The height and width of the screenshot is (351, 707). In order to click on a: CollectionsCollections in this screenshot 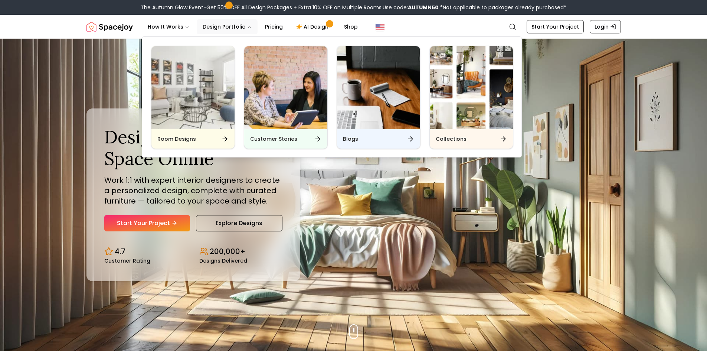, I will do `click(471, 97)`.